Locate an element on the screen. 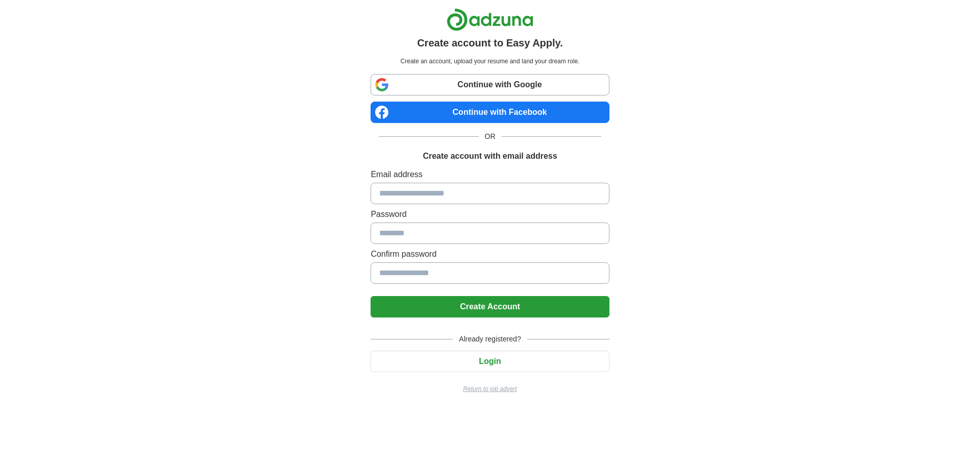  span: OR is located at coordinates (490, 136).